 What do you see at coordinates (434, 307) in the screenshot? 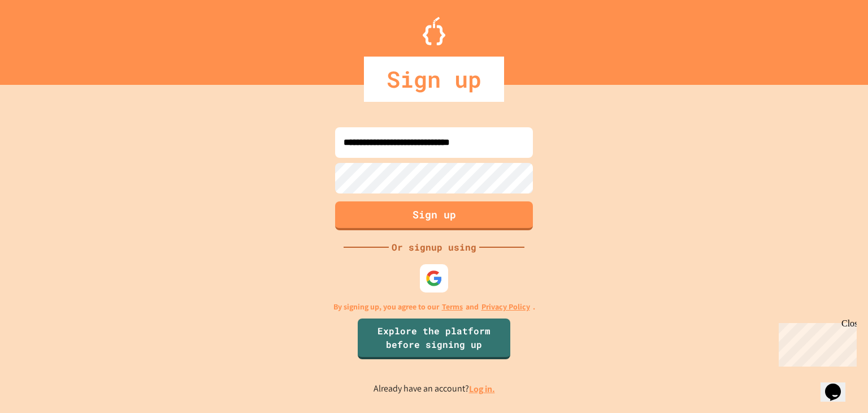
I see `p: By signing up, you agree to our and .` at bounding box center [434, 307].